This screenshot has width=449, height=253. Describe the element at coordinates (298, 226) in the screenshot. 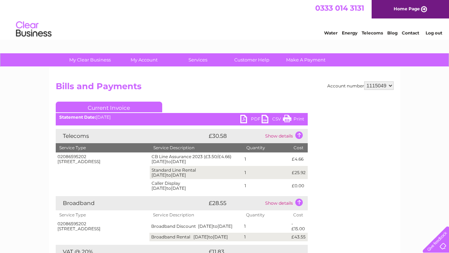

I see `td: -£15.00` at that location.